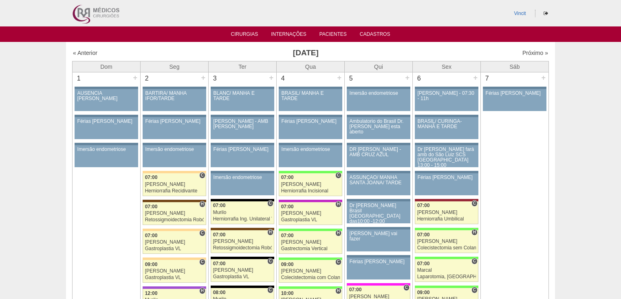 This screenshot has height=299, width=621. Describe the element at coordinates (535, 53) in the screenshot. I see `a: Próximo »` at that location.